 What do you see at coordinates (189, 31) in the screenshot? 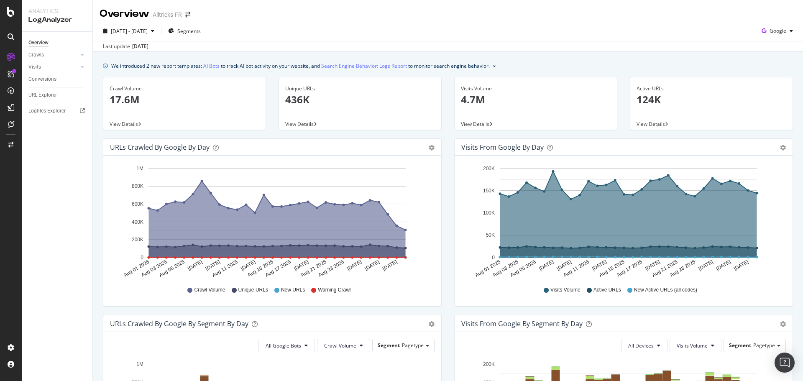
I see `span: Segments` at bounding box center [189, 31].